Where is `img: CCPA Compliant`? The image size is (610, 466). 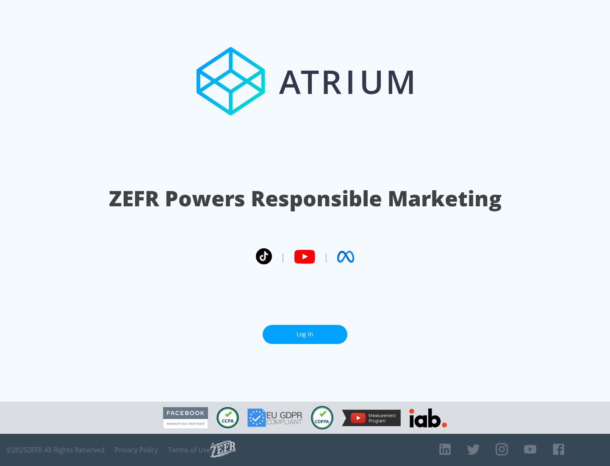 img: CCPA Compliant is located at coordinates (228, 418).